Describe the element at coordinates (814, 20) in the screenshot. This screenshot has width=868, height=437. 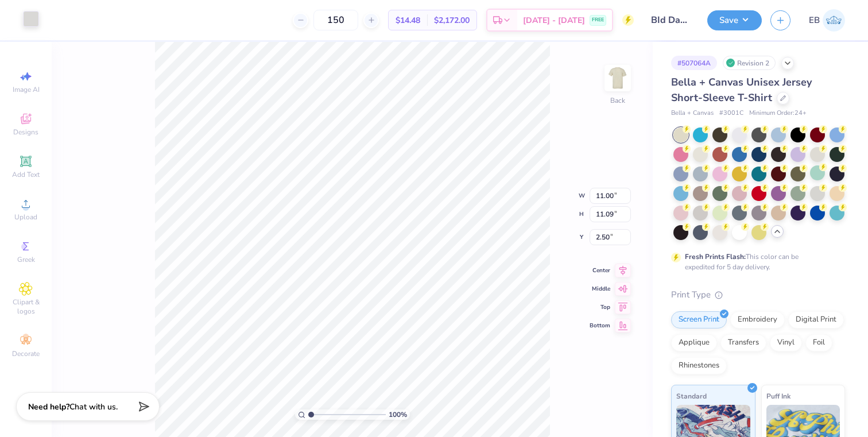
I see `span: EB` at that location.